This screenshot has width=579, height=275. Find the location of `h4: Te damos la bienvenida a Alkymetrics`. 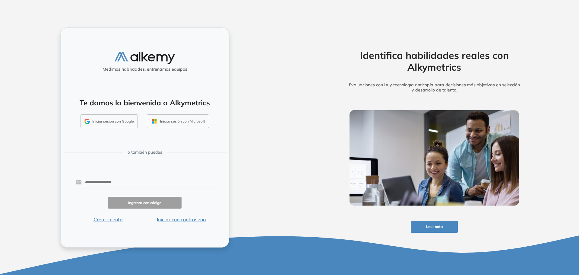

h4: Te damos la bienvenida a Alkymetrics is located at coordinates (145, 102).